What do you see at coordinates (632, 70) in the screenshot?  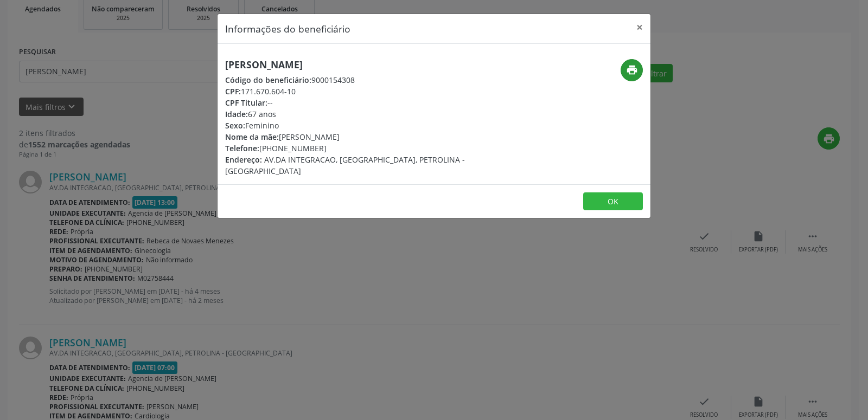 I see `i: print` at bounding box center [632, 70].